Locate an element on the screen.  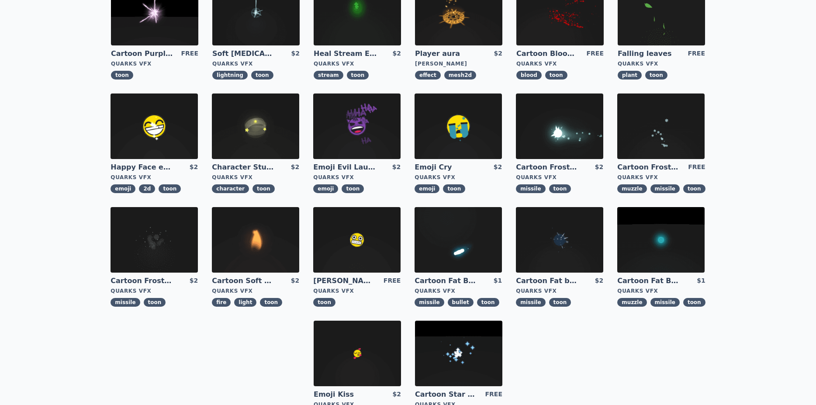
a: Cartoon Soft CandleLight is located at coordinates (243, 281).